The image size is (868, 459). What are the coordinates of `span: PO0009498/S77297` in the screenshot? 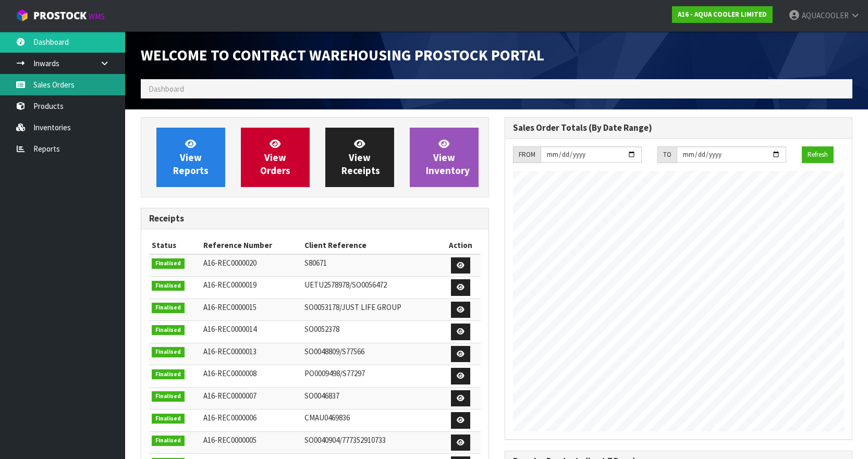 It's located at (334, 373).